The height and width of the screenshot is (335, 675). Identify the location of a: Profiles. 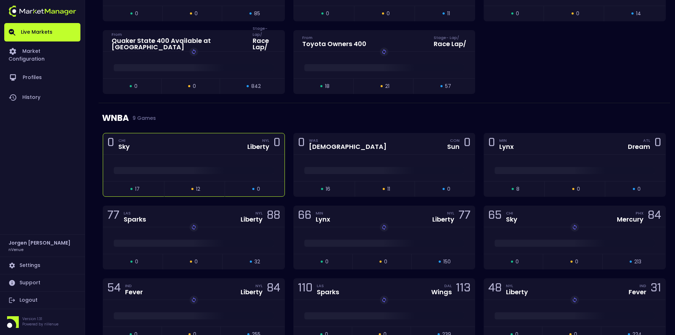
(42, 78).